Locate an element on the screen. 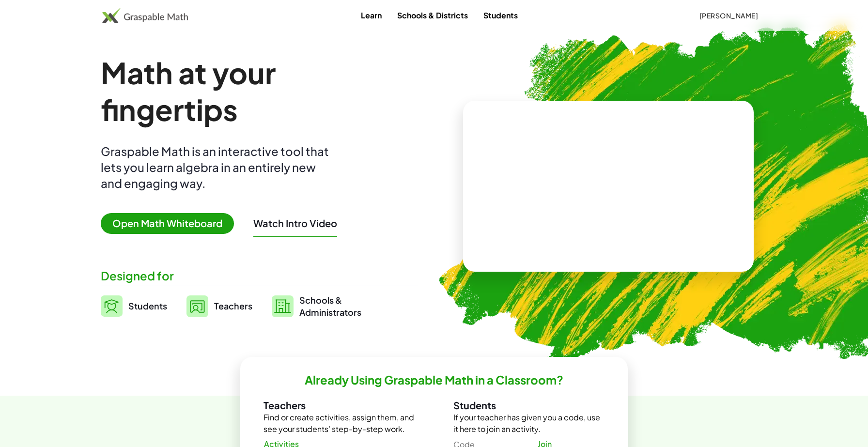 This screenshot has height=447, width=868. div: Graspable Math is an interactive tool that lets you learn algebra in an entirely new and engaging... is located at coordinates (217, 167).